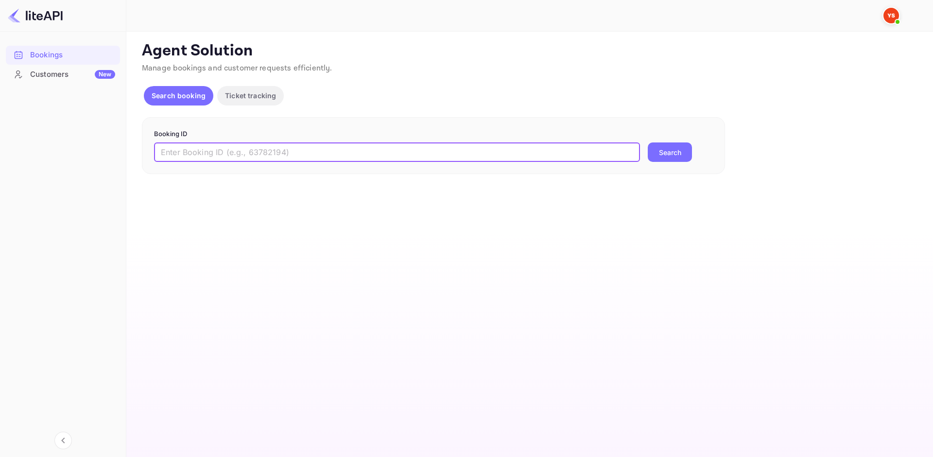 The width and height of the screenshot is (933, 457). Describe the element at coordinates (72, 74) in the screenshot. I see `div: Customers` at that location.